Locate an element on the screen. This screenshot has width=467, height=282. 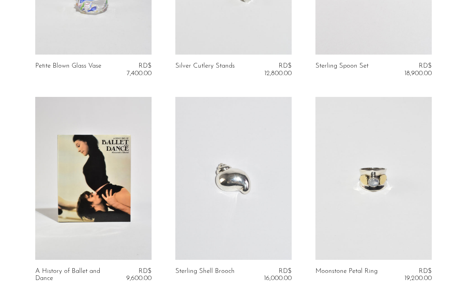
a: Silver Cutlery Stands is located at coordinates (205, 70).